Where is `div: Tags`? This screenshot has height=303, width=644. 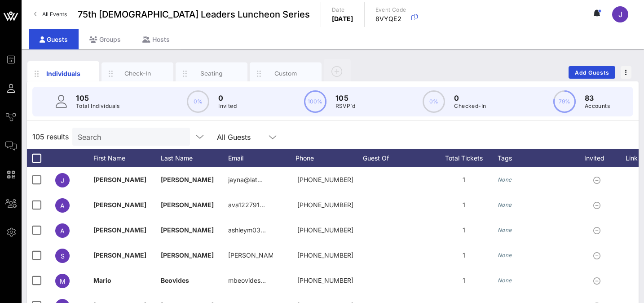 div: Tags is located at coordinates (536, 158).